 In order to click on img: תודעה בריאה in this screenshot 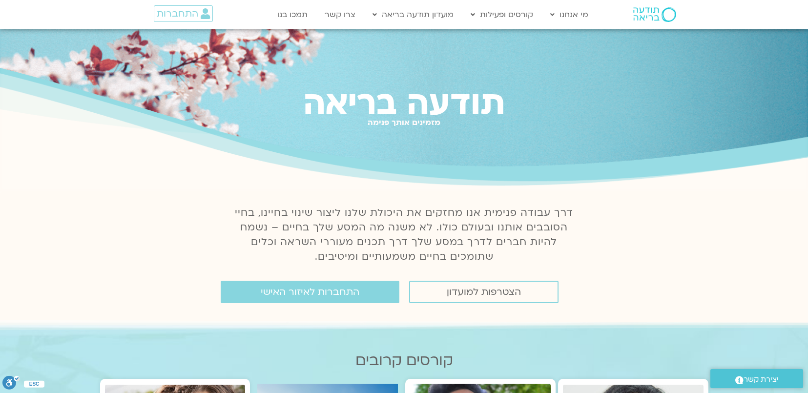, I will do `click(655, 15)`.